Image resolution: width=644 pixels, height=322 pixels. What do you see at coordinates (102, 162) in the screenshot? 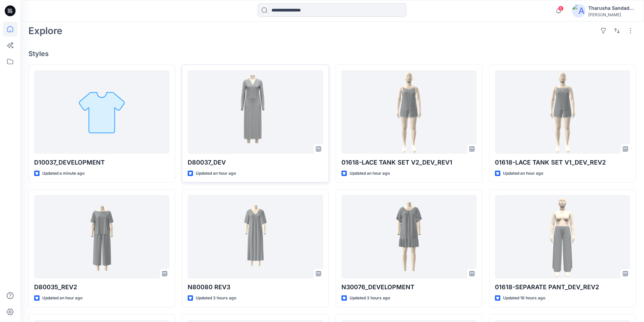
I see `p: D10037_DEVELOPMENT` at bounding box center [102, 162].